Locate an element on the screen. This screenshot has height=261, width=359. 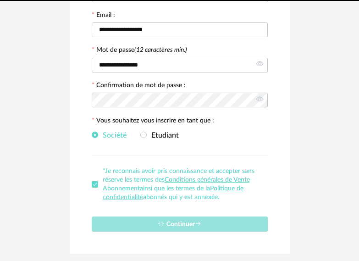
label: Email : is located at coordinates (103, 16).